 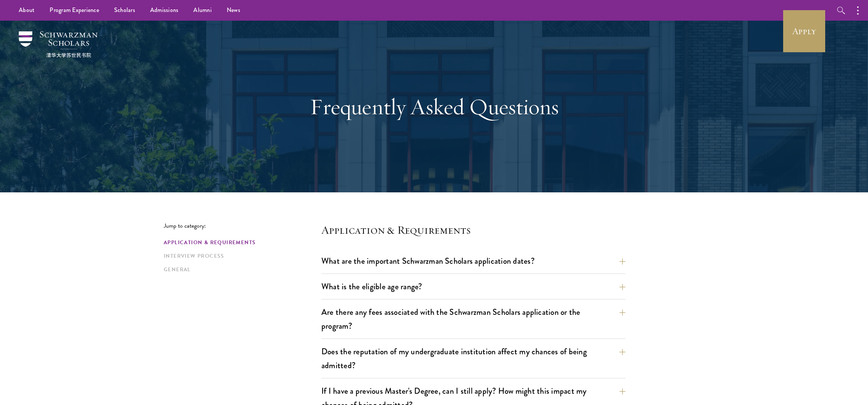 I want to click on button: What is the eligible age range?, so click(x=473, y=286).